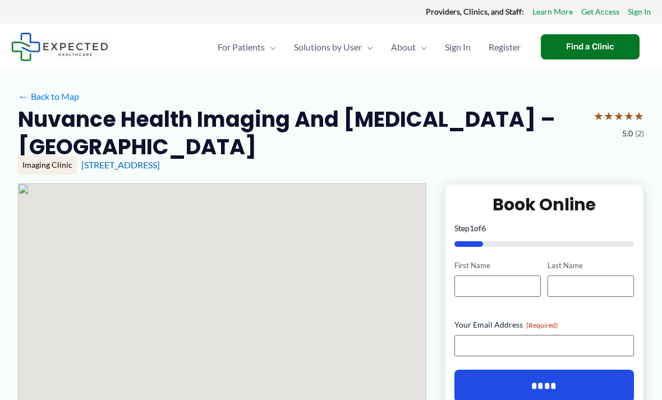 The height and width of the screenshot is (400, 662). What do you see at coordinates (247, 47) in the screenshot?
I see `a: For PatientsMenu Toggle` at bounding box center [247, 47].